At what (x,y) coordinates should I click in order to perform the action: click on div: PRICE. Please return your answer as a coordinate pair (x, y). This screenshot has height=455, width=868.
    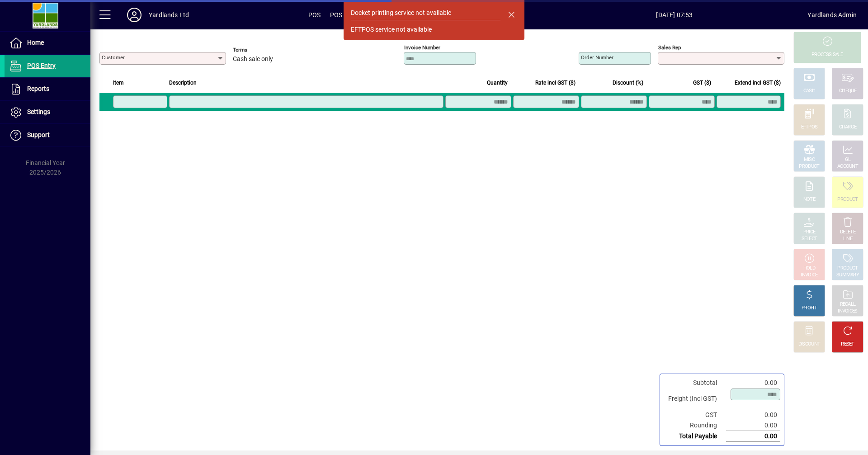
    Looking at the image, I should click on (810, 232).